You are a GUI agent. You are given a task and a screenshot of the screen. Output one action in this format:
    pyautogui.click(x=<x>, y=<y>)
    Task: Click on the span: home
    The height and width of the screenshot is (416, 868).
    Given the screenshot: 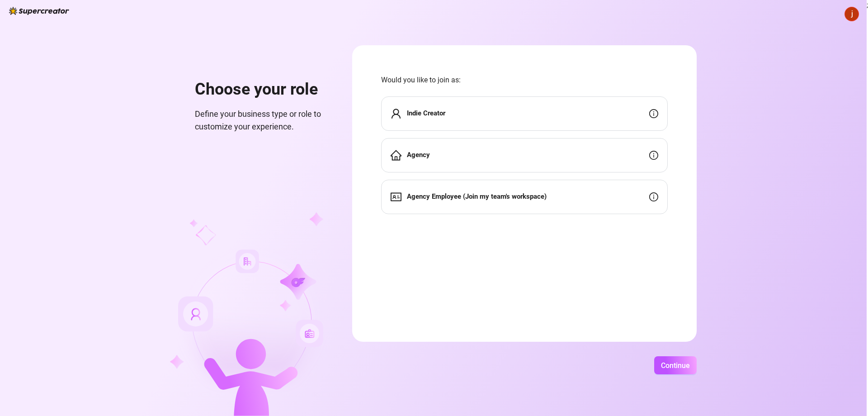 What is the action you would take?
    pyautogui.click(x=396, y=155)
    